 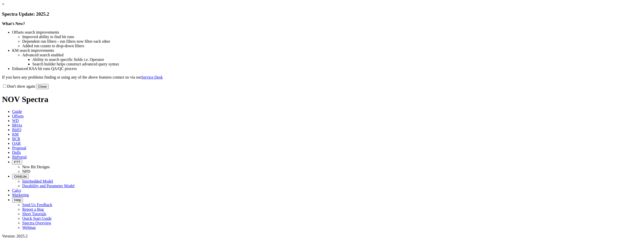 I want to click on li: Search builder helps construct advanced query syntax, so click(x=337, y=64).